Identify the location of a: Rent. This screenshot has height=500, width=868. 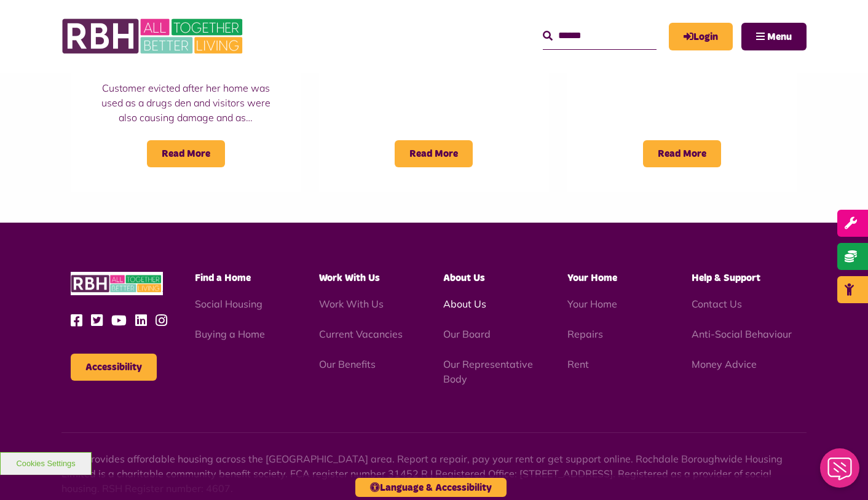
(578, 364).